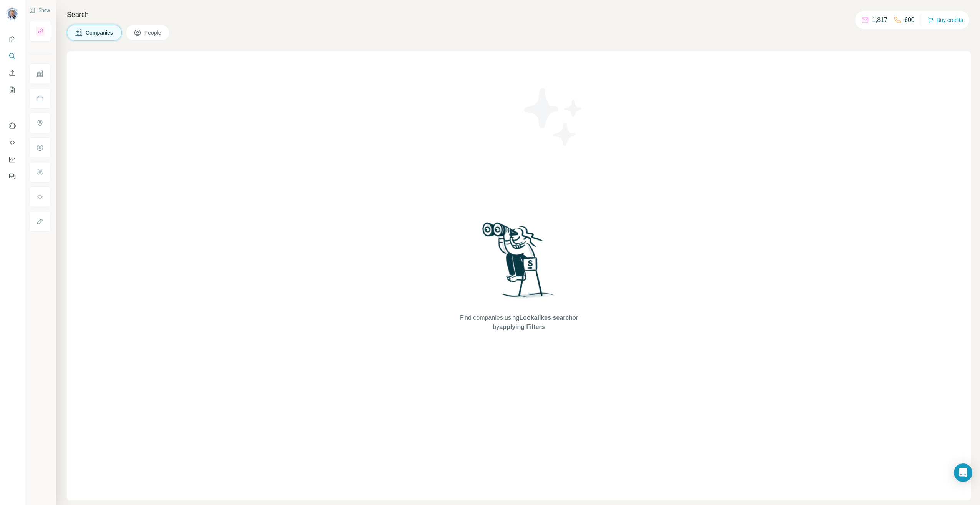 The height and width of the screenshot is (505, 980). I want to click on img: Surfe Illustration - Stars, so click(554, 116).